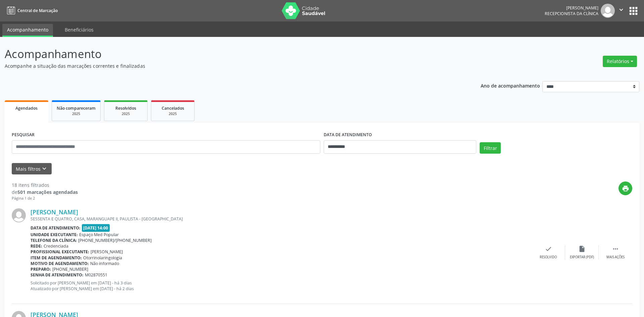 The height and width of the screenshot is (317, 644). Describe the element at coordinates (96, 275) in the screenshot. I see `span: M02870551` at that location.